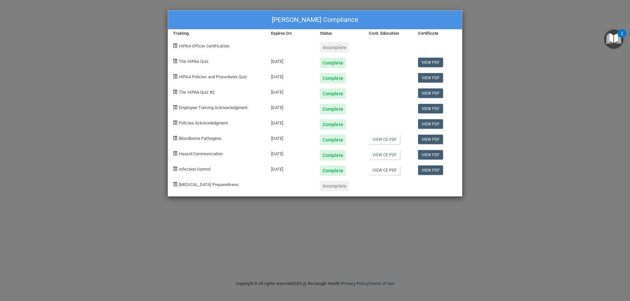  Describe the element at coordinates (195, 169) in the screenshot. I see `span: Infection Control` at that location.